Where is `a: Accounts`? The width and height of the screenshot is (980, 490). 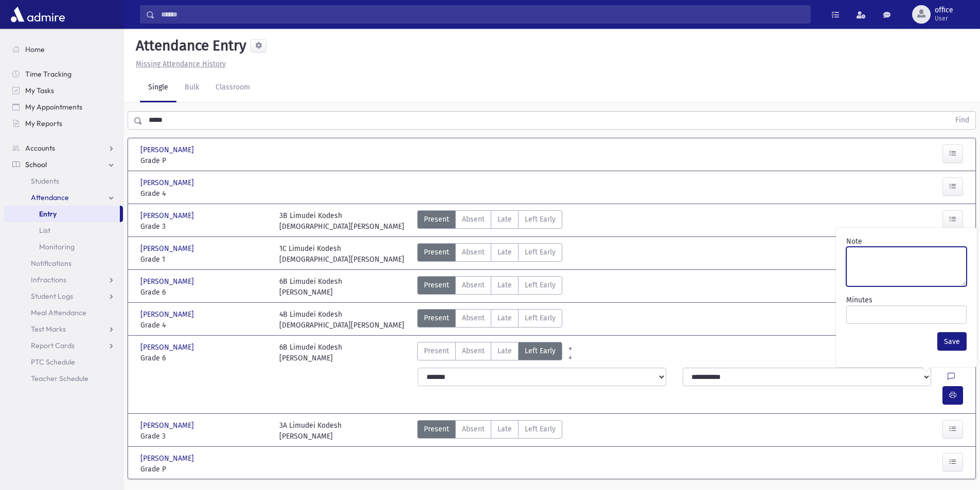
a: Accounts is located at coordinates (63, 148).